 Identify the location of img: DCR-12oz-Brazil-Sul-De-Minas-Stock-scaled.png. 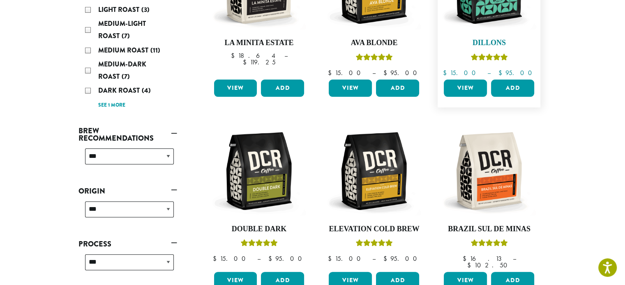
(489, 171).